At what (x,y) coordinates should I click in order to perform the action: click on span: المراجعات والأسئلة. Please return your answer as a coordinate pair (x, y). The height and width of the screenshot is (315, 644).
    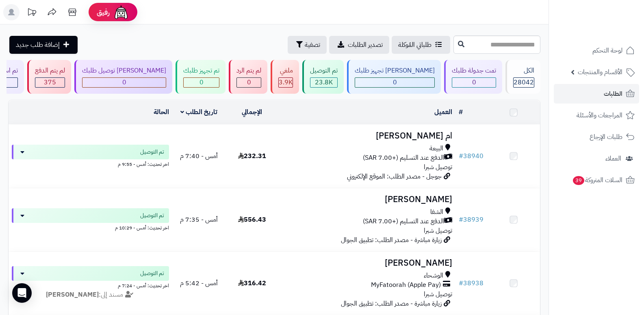
    Looking at the image, I should click on (599, 115).